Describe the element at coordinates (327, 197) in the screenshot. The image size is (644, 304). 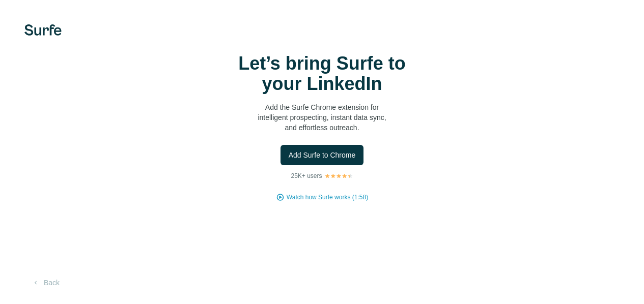
I see `span: Watch how Surfe works (1:58)` at that location.